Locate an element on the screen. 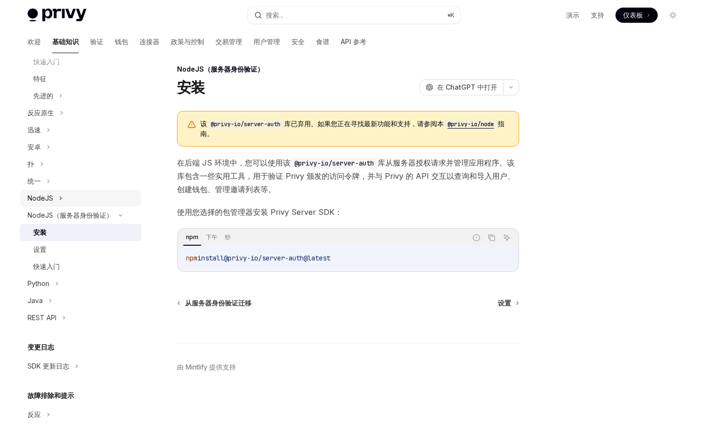 The width and height of the screenshot is (708, 425). font: 验证 is located at coordinates (97, 41).